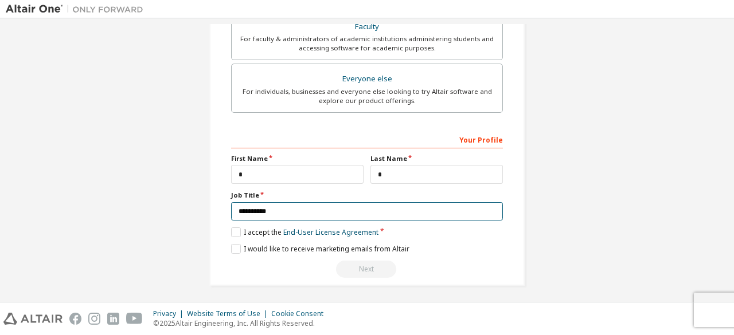 This screenshot has height=335, width=734. What do you see at coordinates (300, 314) in the screenshot?
I see `div: Cookie Consent` at bounding box center [300, 314].